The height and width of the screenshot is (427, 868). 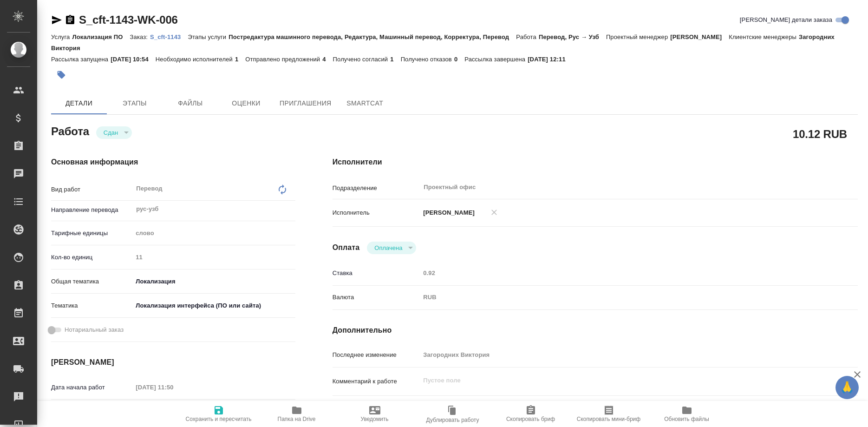 What do you see at coordinates (62, 37) in the screenshot?
I see `p: Услуга` at bounding box center [62, 37].